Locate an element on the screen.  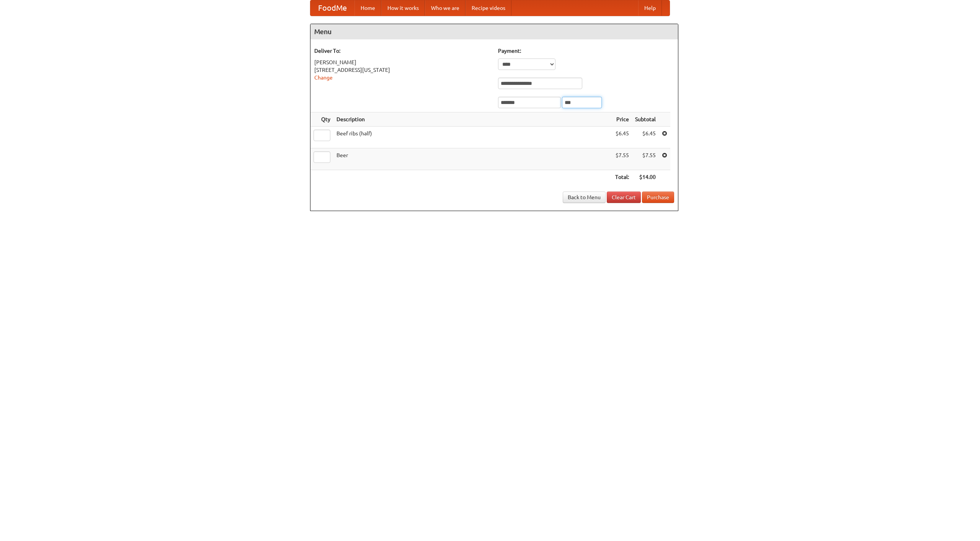
th: Qty is located at coordinates (322, 120).